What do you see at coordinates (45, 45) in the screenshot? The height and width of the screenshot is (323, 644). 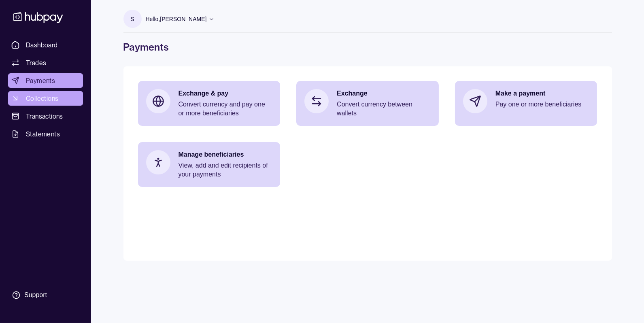 I see `a: Dashboard` at bounding box center [45, 45].